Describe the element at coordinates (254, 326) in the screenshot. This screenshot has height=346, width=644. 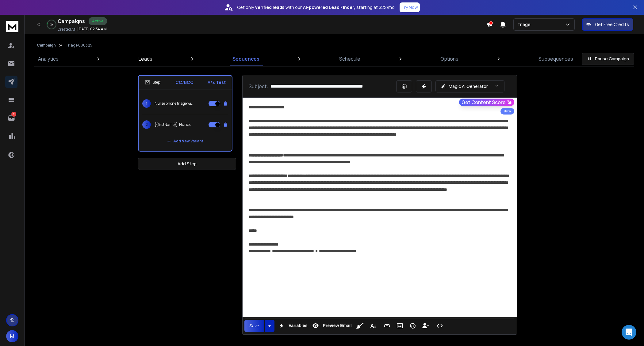
I see `div: Save` at that location.